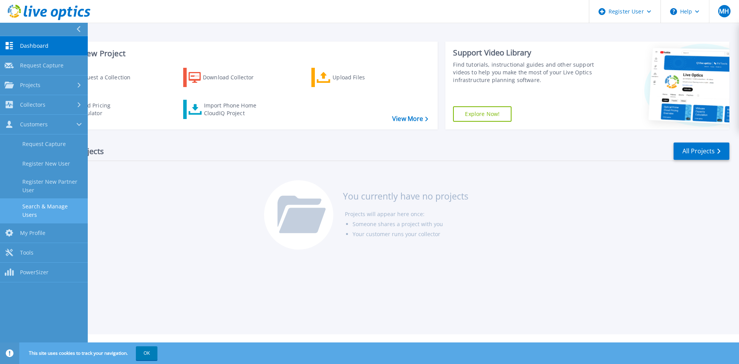 The height and width of the screenshot is (364, 739). What do you see at coordinates (410, 118) in the screenshot?
I see `a: View More` at bounding box center [410, 118].